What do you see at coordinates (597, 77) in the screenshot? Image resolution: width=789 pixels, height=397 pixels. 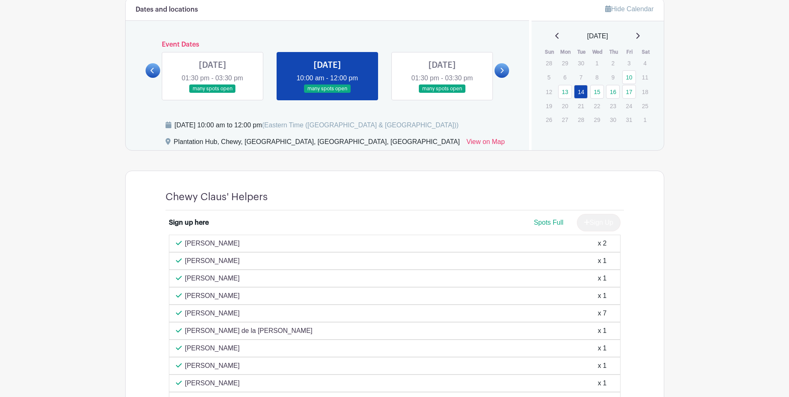 I see `p: 8` at bounding box center [597, 77].